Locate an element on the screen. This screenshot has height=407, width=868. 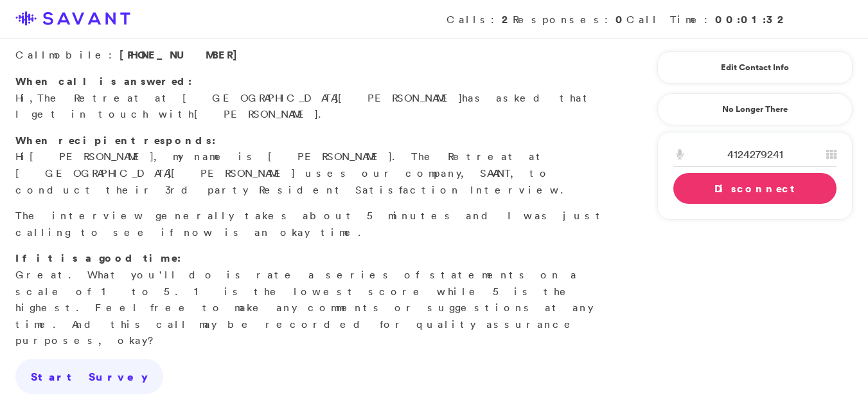
strong: If it is a good time: is located at coordinates (99, 258).